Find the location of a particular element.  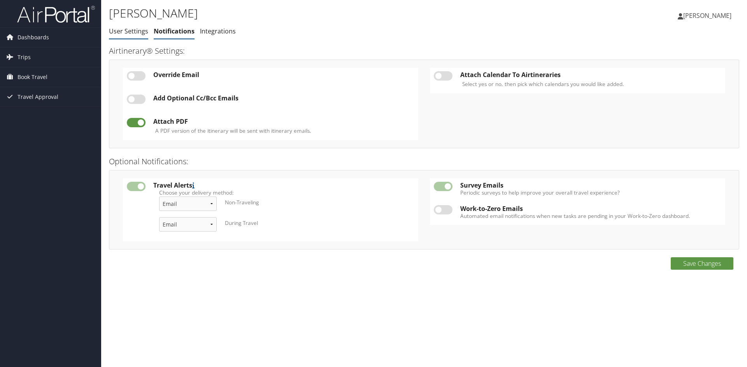

a: Integrations is located at coordinates (218, 31).